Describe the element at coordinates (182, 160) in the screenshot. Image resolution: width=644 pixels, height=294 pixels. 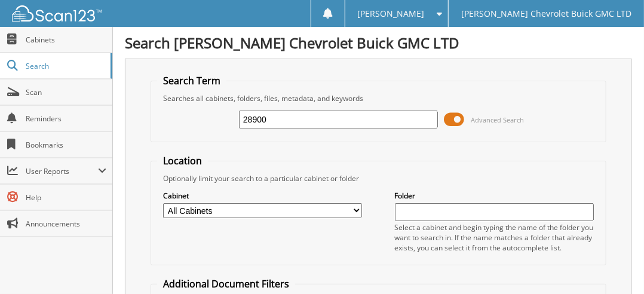
I see `legend: Location` at that location.